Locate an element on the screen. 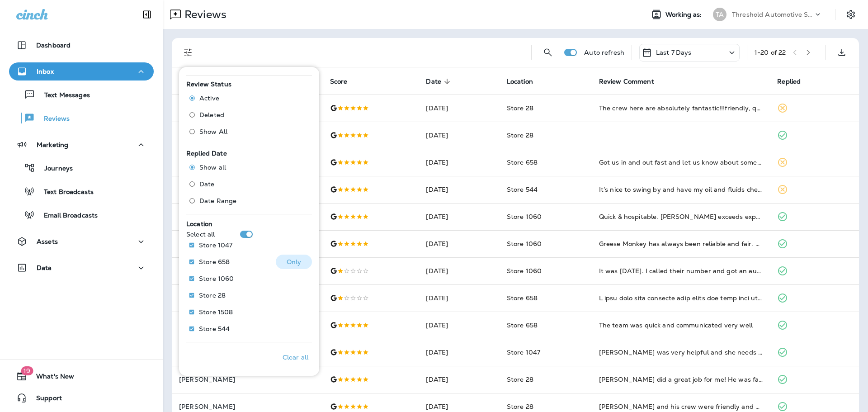 This screenshot has width=868, height=412. p: Select all is located at coordinates (201, 234).